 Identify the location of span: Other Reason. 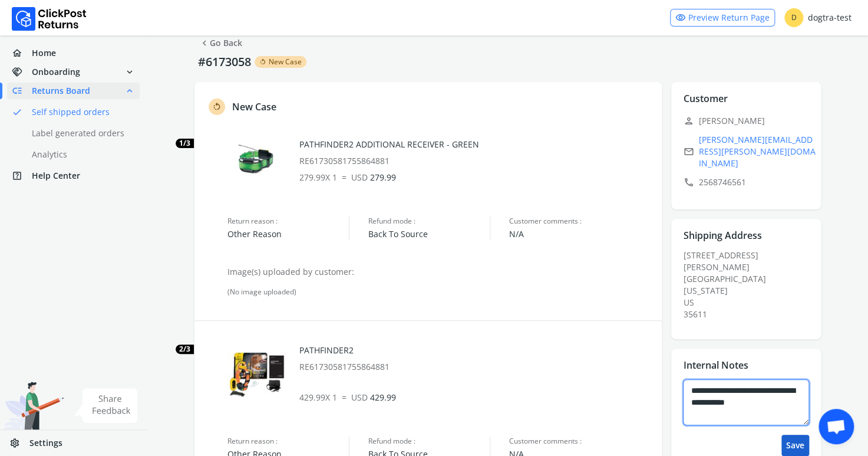
(288, 234).